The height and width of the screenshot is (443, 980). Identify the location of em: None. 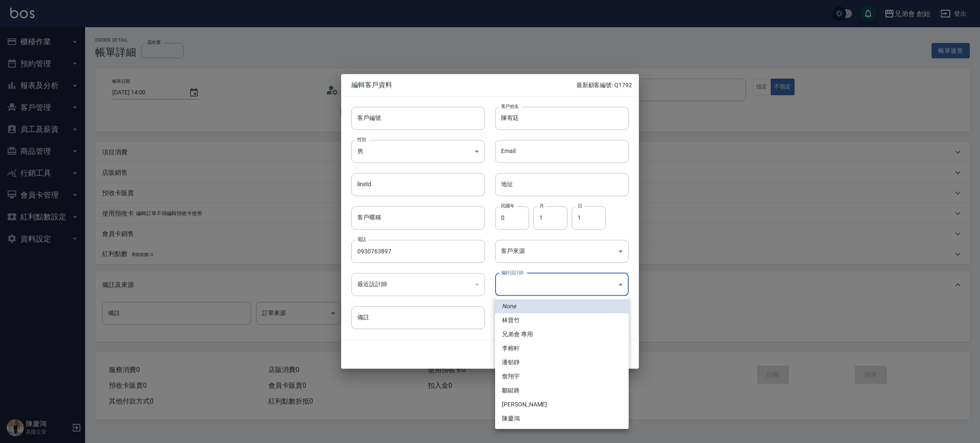
(508, 306).